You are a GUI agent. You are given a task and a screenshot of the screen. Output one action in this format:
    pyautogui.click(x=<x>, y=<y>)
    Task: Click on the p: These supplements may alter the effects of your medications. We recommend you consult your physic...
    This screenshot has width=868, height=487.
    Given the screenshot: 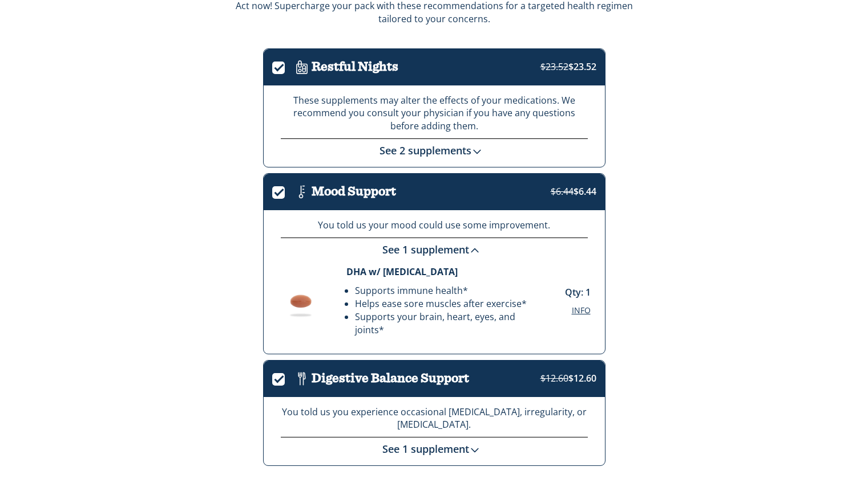 What is the action you would take?
    pyautogui.click(x=434, y=114)
    